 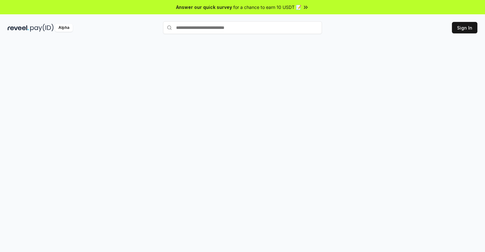 What do you see at coordinates (18, 28) in the screenshot?
I see `img: reveel_dark` at bounding box center [18, 28].